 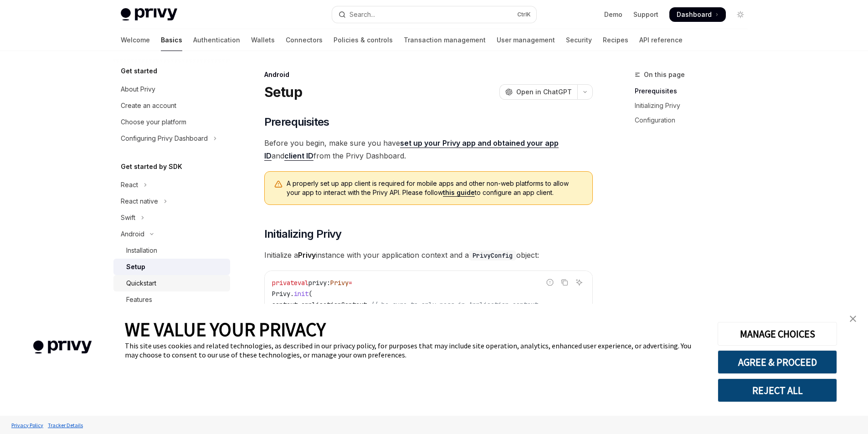 What do you see at coordinates (301, 293) in the screenshot?
I see `span: init` at bounding box center [301, 293].